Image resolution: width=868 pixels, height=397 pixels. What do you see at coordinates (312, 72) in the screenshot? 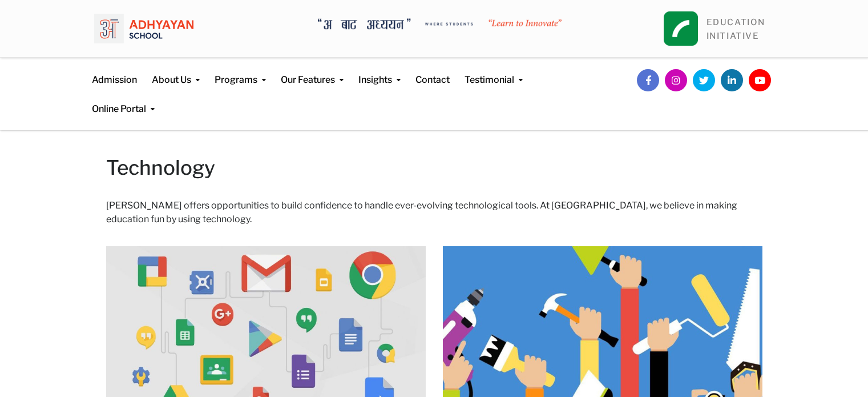
I see `a: Our Features` at bounding box center [312, 72].